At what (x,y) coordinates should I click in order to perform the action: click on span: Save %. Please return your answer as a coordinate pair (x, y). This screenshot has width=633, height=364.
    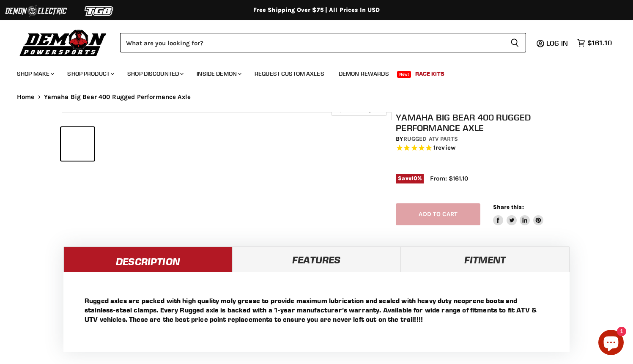
    Looking at the image, I should click on (410, 179).